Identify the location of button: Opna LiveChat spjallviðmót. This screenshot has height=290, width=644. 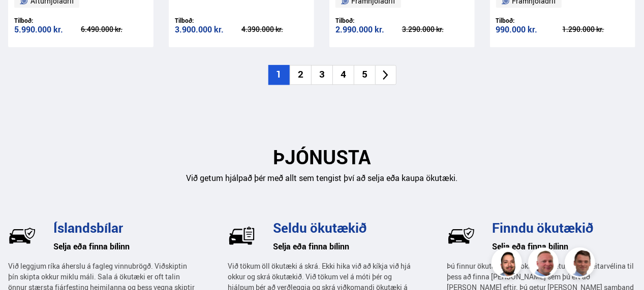
(23, 19).